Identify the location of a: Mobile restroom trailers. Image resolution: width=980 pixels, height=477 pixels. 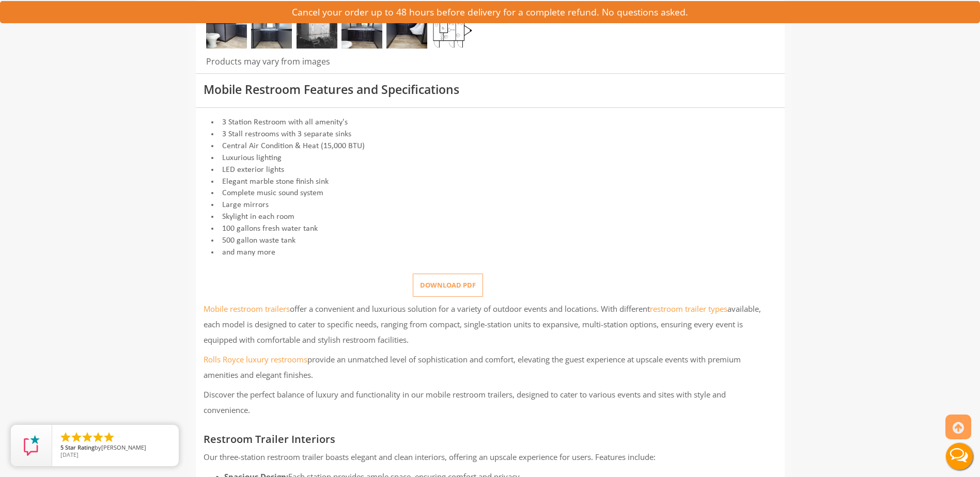
(247, 309).